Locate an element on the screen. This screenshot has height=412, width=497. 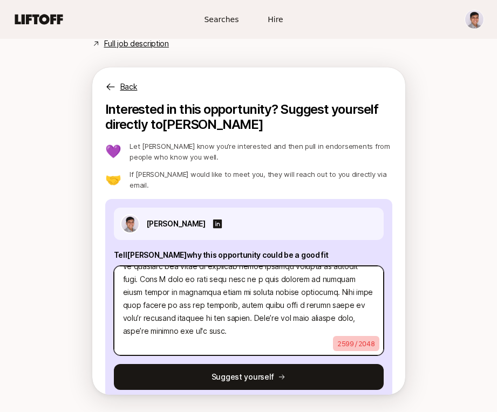
img: 173398fe_1c94_4ffa_87dd_f7d90aa795aa.jfif is located at coordinates (130, 224).